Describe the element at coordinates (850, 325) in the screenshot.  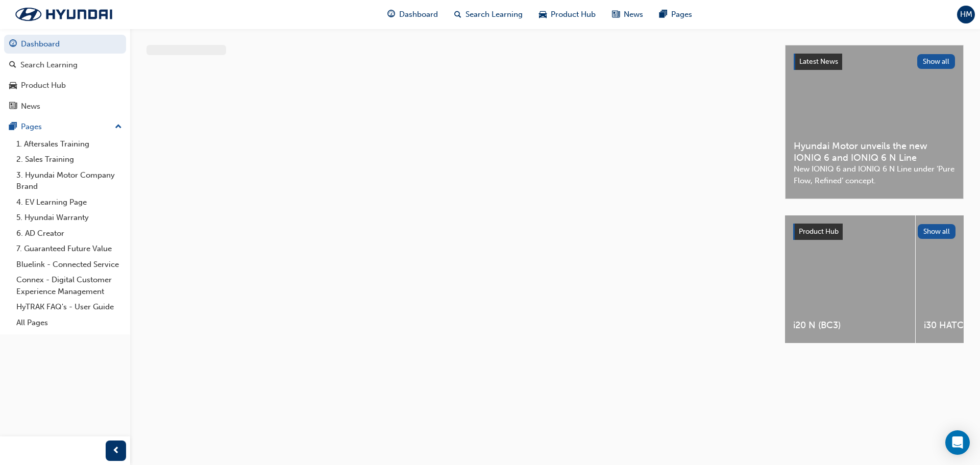
I see `span: i20 N (BC3)` at that location.